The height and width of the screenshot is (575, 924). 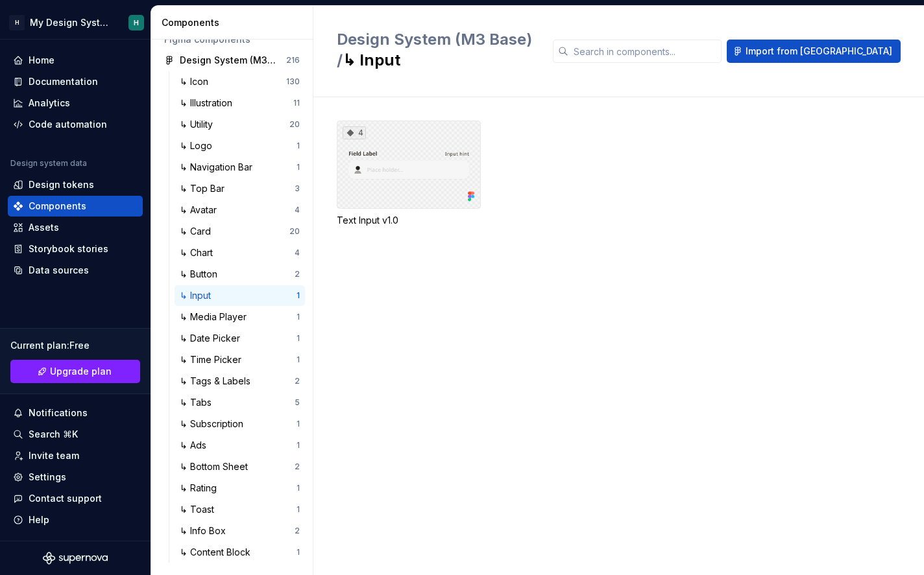 I want to click on div: ↳ Date Picker, so click(x=212, y=339).